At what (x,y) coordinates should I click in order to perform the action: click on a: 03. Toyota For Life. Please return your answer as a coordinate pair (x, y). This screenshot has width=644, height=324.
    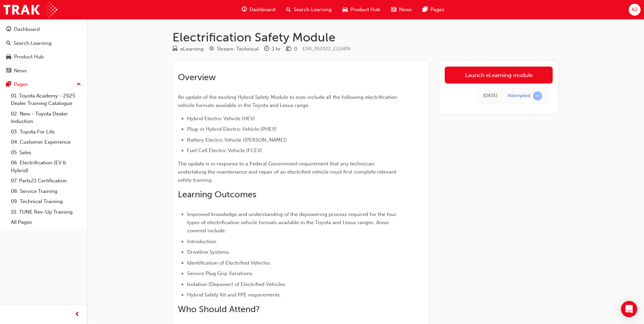
    Looking at the image, I should click on (46, 132).